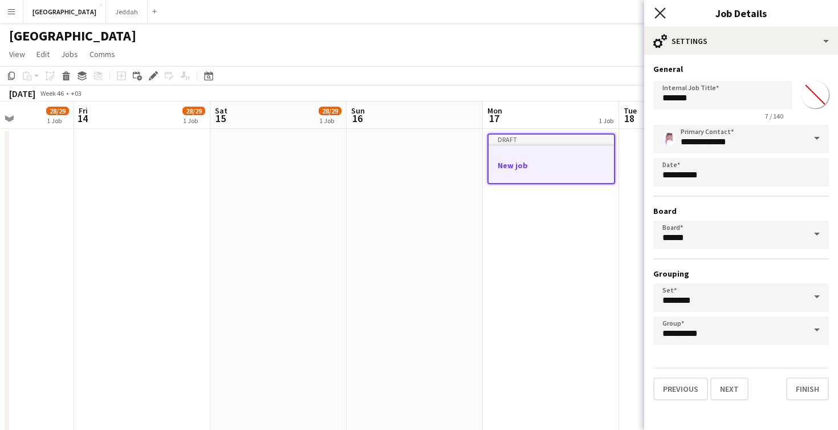 This screenshot has height=430, width=838. I want to click on span: 17, so click(494, 118).